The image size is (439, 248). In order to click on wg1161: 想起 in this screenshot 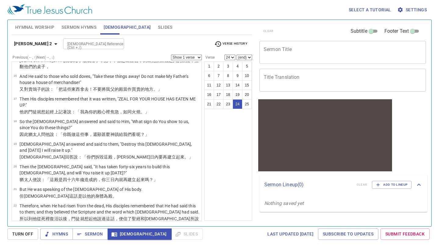, I will do `click(95, 112)`.